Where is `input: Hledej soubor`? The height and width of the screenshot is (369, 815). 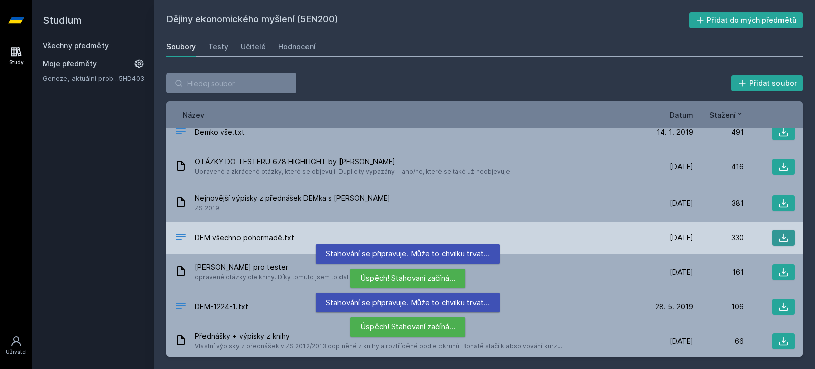 input: Hledej soubor is located at coordinates (231, 83).